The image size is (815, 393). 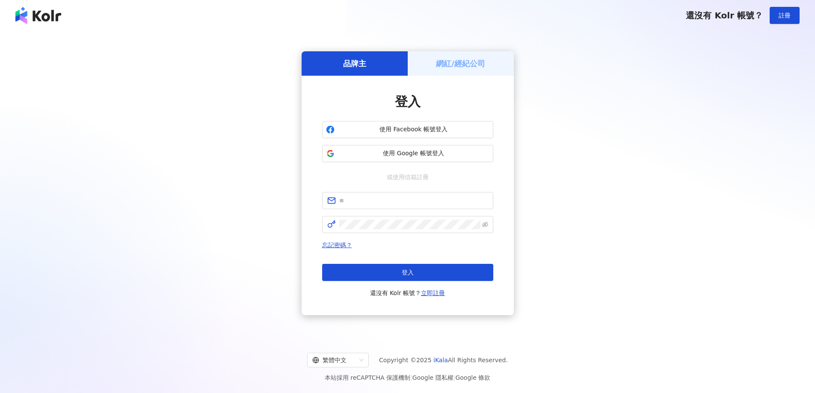 What do you see at coordinates (408, 130) in the screenshot?
I see `button: 使用 Facebook 帳號登入` at bounding box center [408, 130].